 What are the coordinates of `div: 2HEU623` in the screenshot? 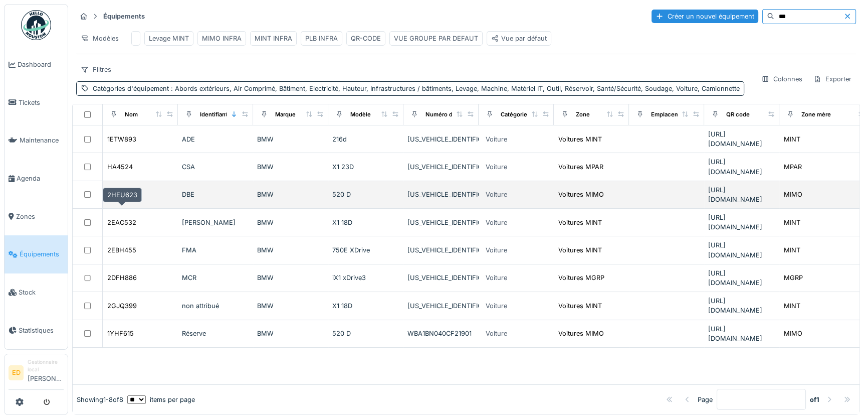 It's located at (122, 195).